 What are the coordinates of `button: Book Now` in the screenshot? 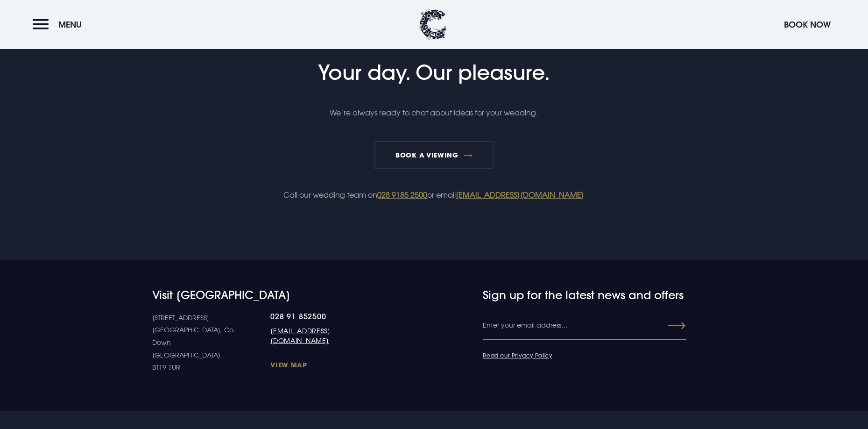 It's located at (807, 24).